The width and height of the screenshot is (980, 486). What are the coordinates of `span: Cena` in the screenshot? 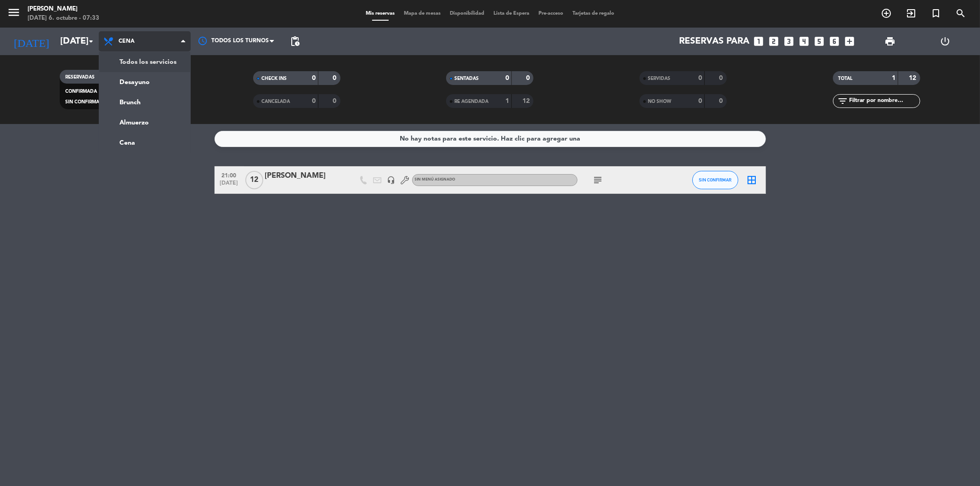 It's located at (127, 41).